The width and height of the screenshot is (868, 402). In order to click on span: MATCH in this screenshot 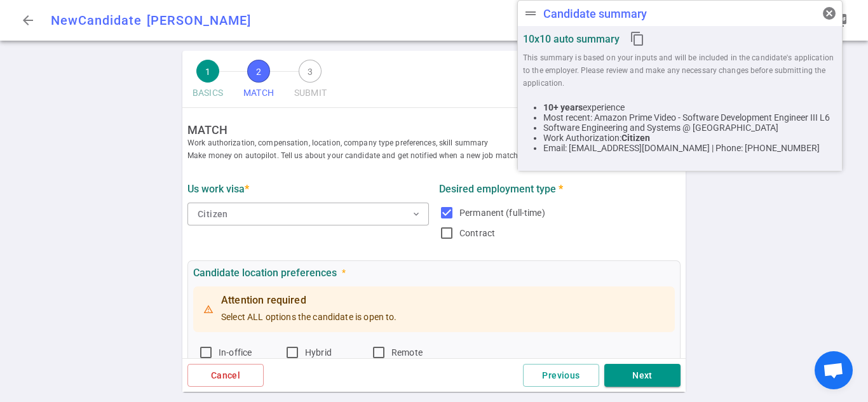, I will do `click(259, 92)`.